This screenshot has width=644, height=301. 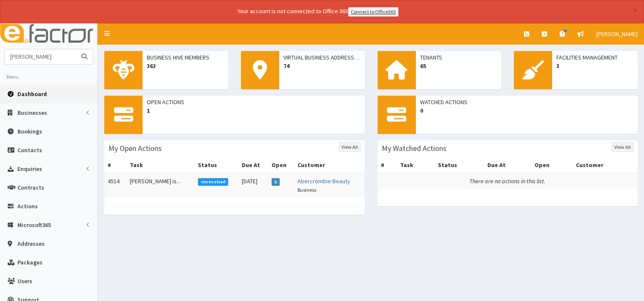 What do you see at coordinates (40, 57) in the screenshot?
I see `input: Search...` at bounding box center [40, 57].